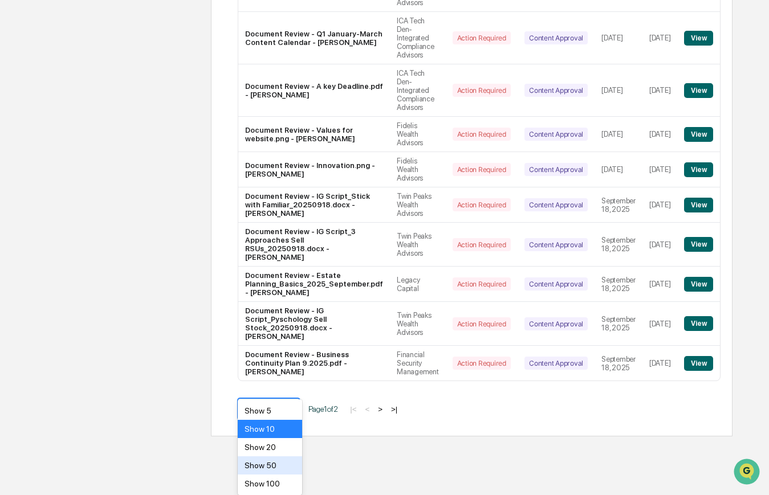 Image resolution: width=769 pixels, height=495 pixels. Describe the element at coordinates (109, 33) in the screenshot. I see `p: How can we help?` at that location.